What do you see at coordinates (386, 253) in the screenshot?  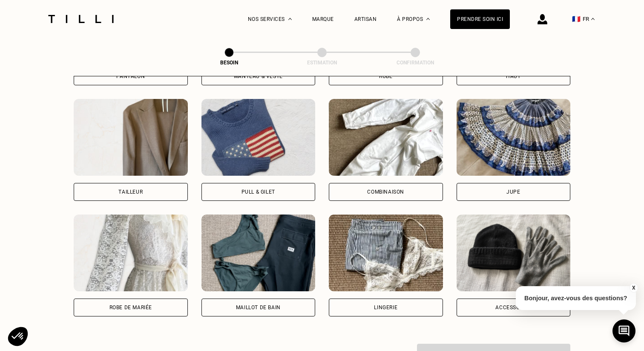 I see `img: Tilli retouche votre Lingerie` at bounding box center [386, 253].